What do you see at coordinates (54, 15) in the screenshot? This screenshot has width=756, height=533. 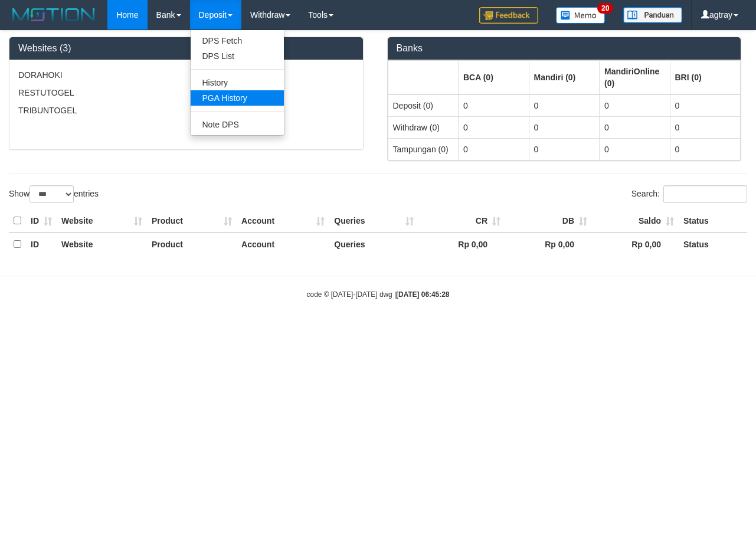 I see `img: MOTION_logo.png` at bounding box center [54, 15].